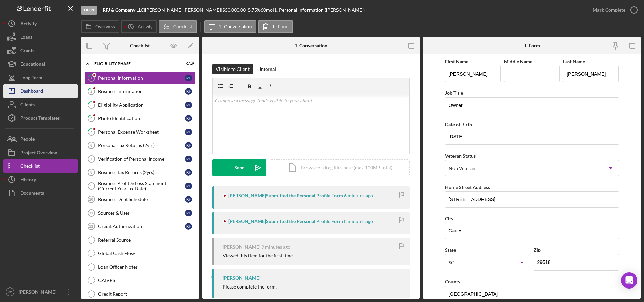 This screenshot has height=302, width=644. Describe the element at coordinates (140, 281) in the screenshot. I see `a: CAIVRS` at that location.